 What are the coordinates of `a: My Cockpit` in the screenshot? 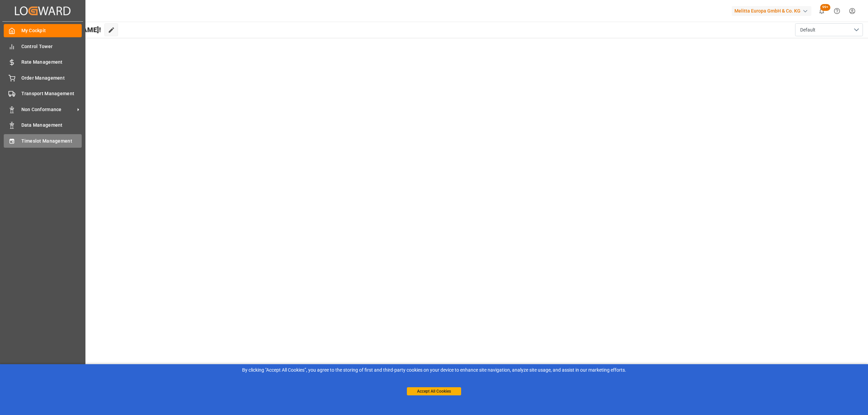 It's located at (42, 31).